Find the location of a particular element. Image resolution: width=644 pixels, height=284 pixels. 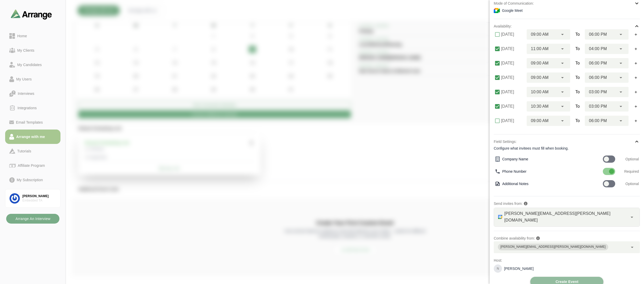

span: 10:00 AM is located at coordinates (540, 92).